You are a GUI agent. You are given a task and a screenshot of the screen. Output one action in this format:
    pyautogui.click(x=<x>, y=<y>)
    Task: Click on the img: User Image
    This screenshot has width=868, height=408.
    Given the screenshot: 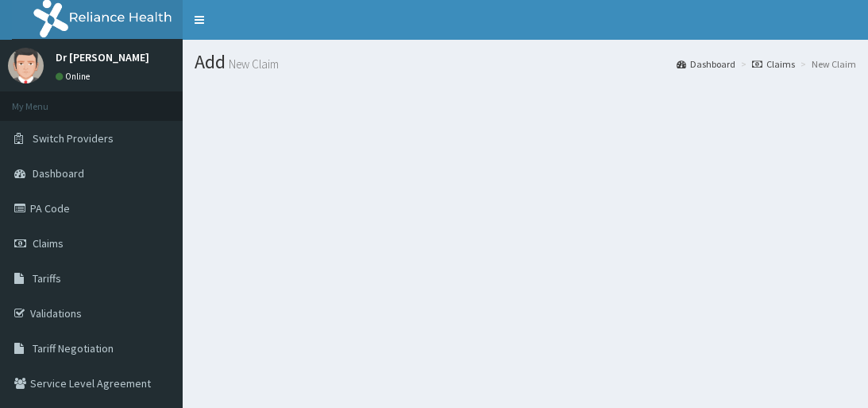 What is the action you would take?
    pyautogui.click(x=25, y=65)
    